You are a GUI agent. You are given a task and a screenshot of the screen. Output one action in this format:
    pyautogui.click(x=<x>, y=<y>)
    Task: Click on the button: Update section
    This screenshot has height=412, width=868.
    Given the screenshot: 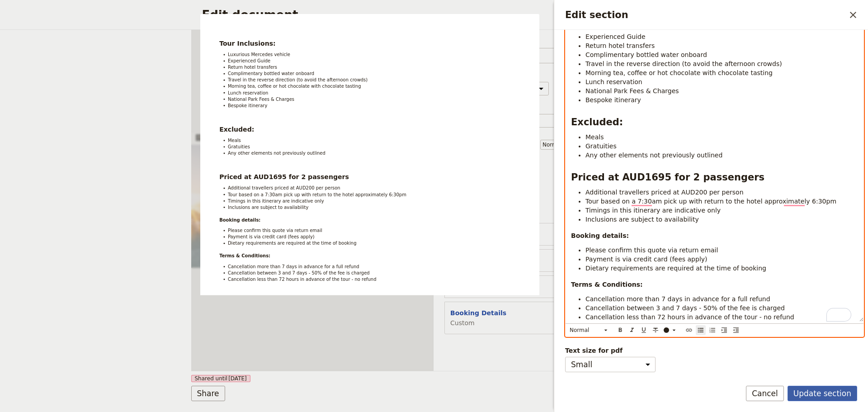 What is the action you would take?
    pyautogui.click(x=823, y=394)
    